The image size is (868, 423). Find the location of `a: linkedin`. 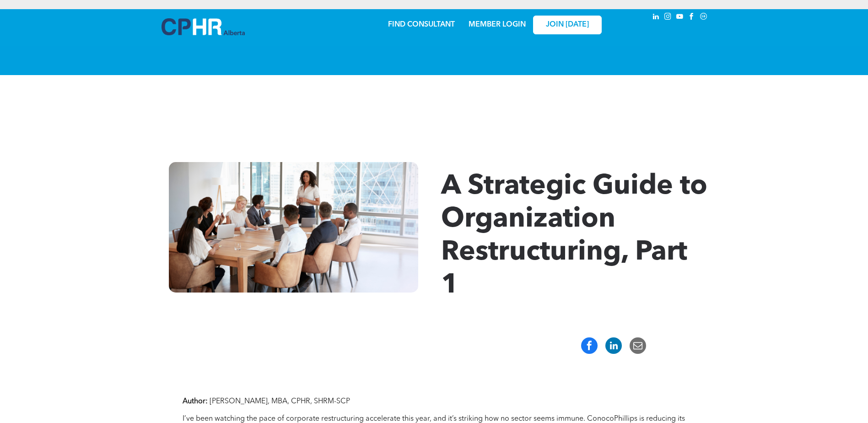

a: linkedin is located at coordinates (656, 17).